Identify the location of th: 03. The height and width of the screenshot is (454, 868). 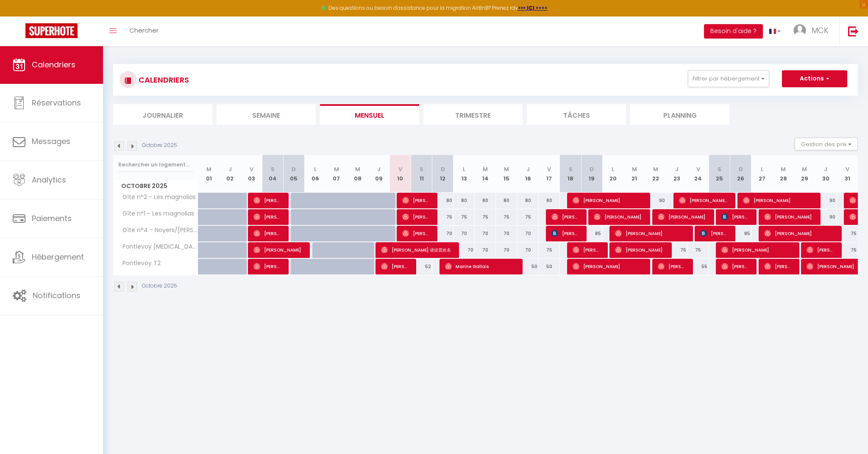
(251, 174).